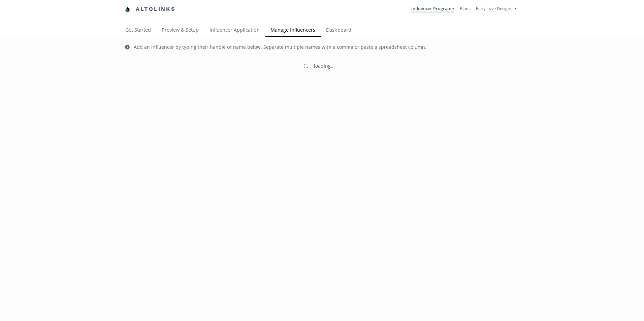 This screenshot has height=321, width=644. What do you see at coordinates (339, 30) in the screenshot?
I see `a: Dashboard` at bounding box center [339, 30].